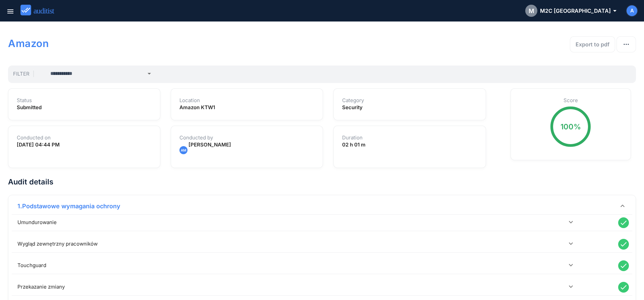 The height and width of the screenshot is (300, 644). What do you see at coordinates (292, 243) in the screenshot?
I see `div: Wygląd zewnętrzny pracowników` at bounding box center [292, 243].